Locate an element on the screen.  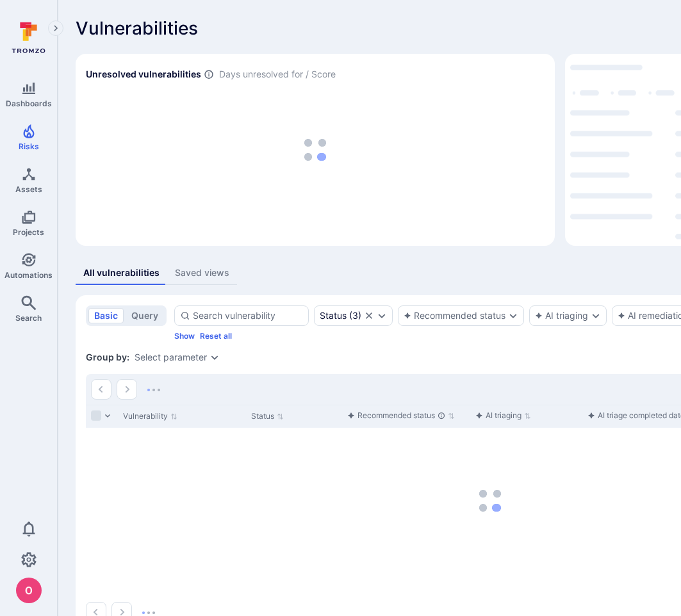
span: Select all rows is located at coordinates (96, 415).